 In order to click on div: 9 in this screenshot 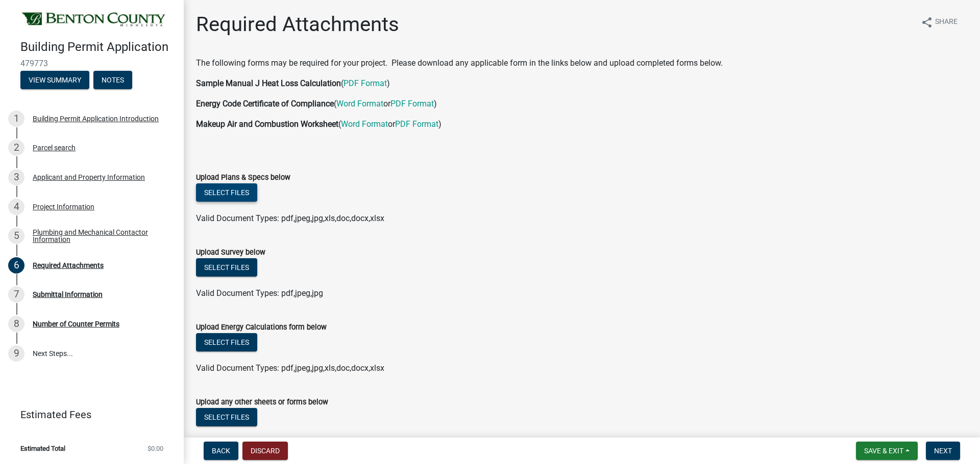, I will do `click(16, 354)`.